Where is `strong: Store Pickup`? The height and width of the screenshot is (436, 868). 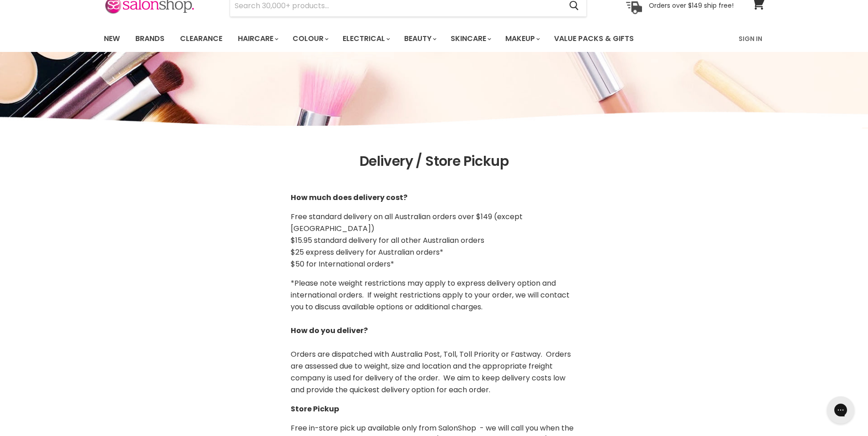
strong: Store Pickup is located at coordinates (315, 409).